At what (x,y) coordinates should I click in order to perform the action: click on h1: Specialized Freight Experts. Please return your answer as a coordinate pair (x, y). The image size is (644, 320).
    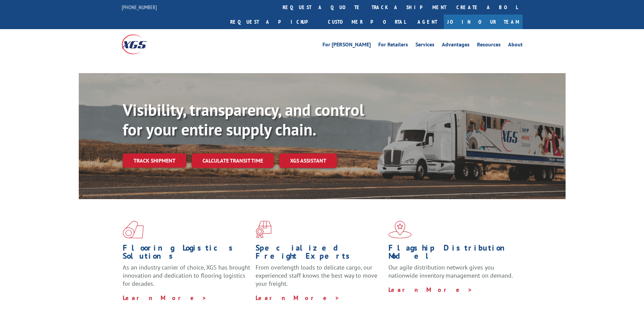
    Looking at the image, I should click on (320, 253).